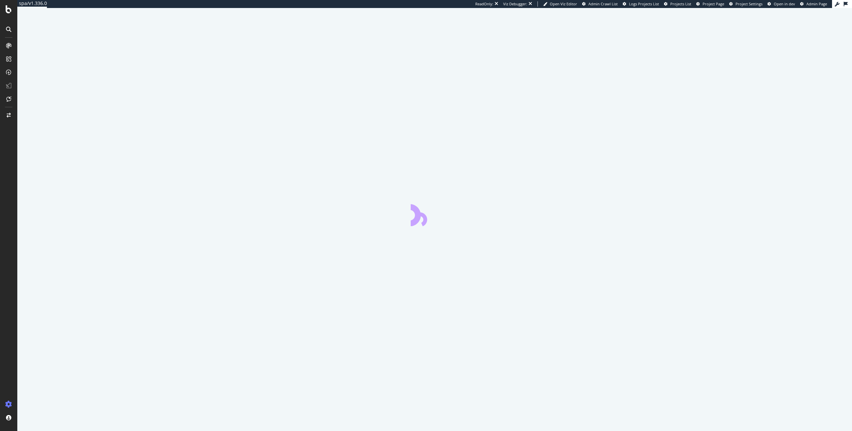 Image resolution: width=852 pixels, height=431 pixels. What do you see at coordinates (600, 4) in the screenshot?
I see `a: Admin Crawl List` at bounding box center [600, 4].